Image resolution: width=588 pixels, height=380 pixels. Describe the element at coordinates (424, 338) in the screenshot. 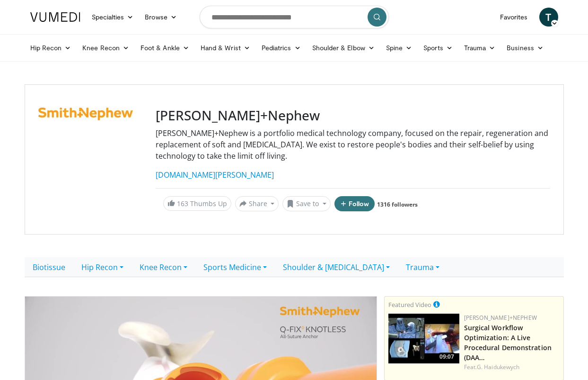

I see `a: 09:07` at that location.